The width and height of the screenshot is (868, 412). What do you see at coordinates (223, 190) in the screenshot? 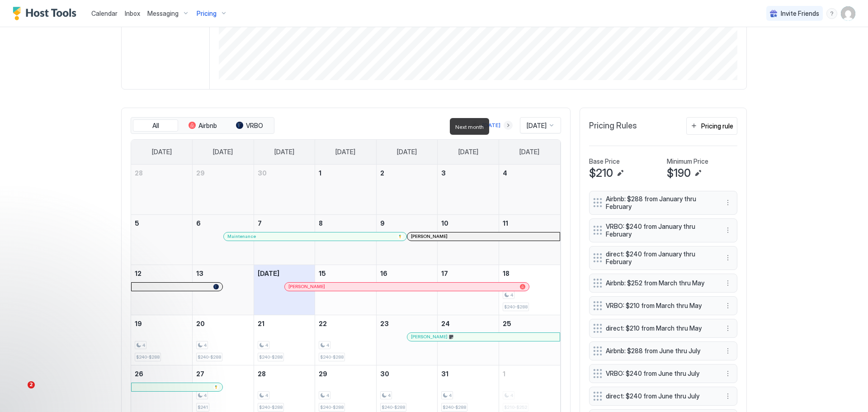
I see `td: September 29, 2025` at bounding box center [223, 190].